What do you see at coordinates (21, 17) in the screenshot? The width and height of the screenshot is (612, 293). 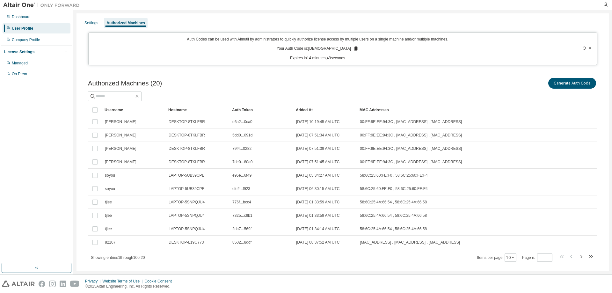 I see `div: Dashboard` at bounding box center [21, 17].